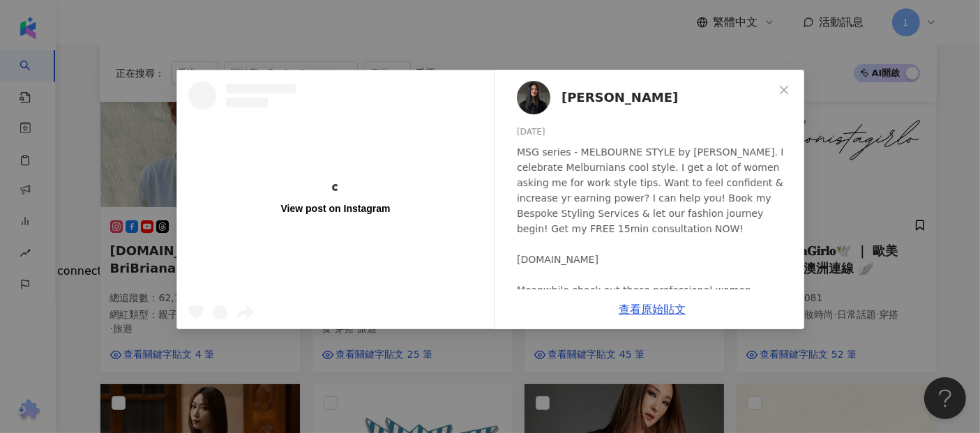 The width and height of the screenshot is (980, 433). I want to click on img: KOL Avatar, so click(533, 98).